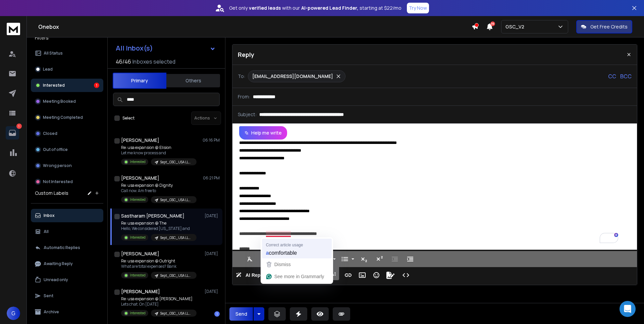 The image size is (644, 324). I want to click on p: Wrong person, so click(58, 166).